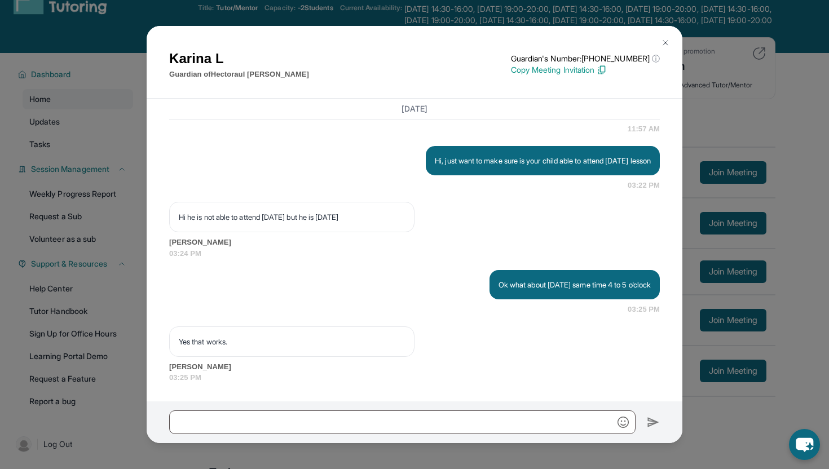 This screenshot has width=829, height=469. What do you see at coordinates (623, 422) in the screenshot?
I see `img: Emoji` at bounding box center [623, 422].